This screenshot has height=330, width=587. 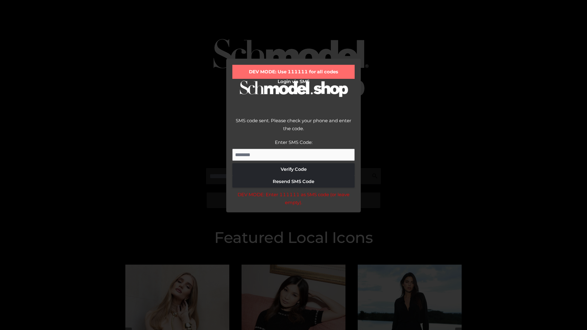 I want to click on h2: Login via SMS, so click(x=294, y=82).